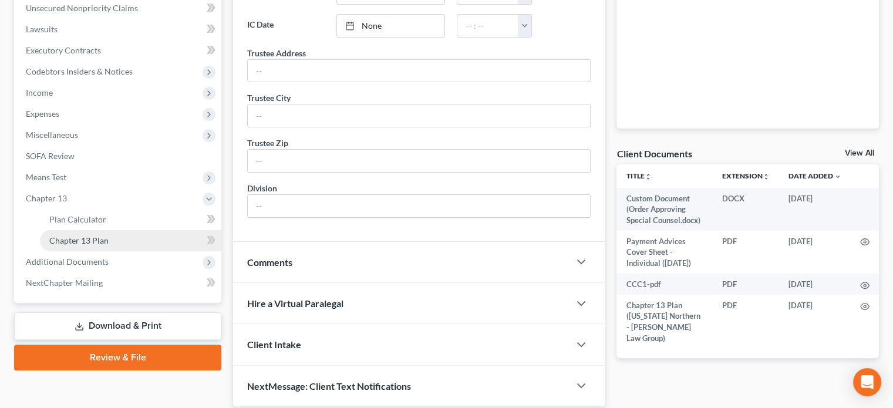  Describe the element at coordinates (119, 51) in the screenshot. I see `a: Executory Contracts` at that location.